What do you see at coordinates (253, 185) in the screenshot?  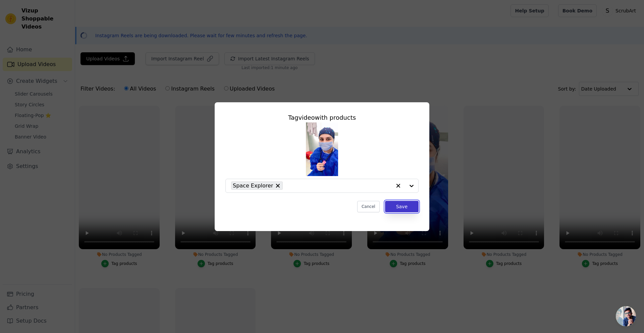 I see `span: Space Explorer` at bounding box center [253, 185].